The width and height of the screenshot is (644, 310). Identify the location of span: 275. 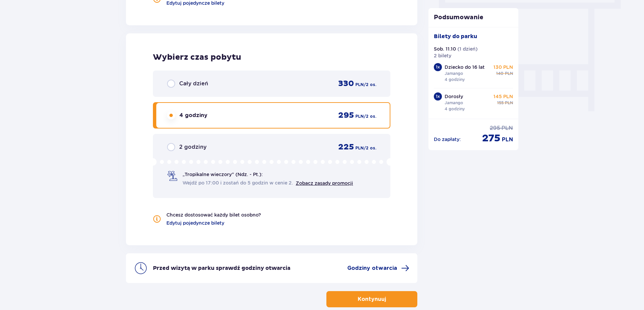
(491, 138).